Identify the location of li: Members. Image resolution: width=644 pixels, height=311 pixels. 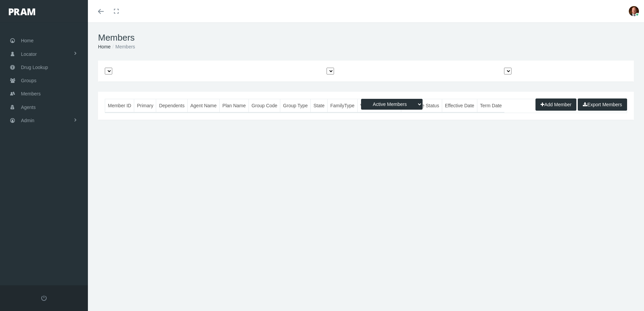
(123, 47).